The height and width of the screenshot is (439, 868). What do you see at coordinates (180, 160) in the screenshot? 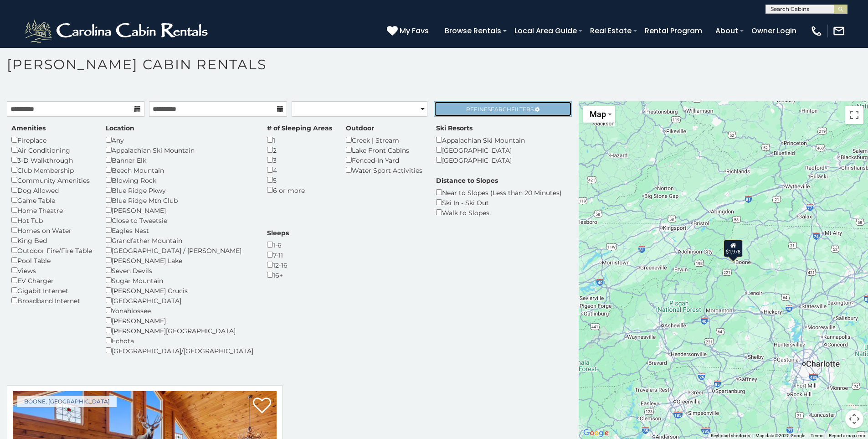
I see `div: Banner Elk` at bounding box center [180, 160].